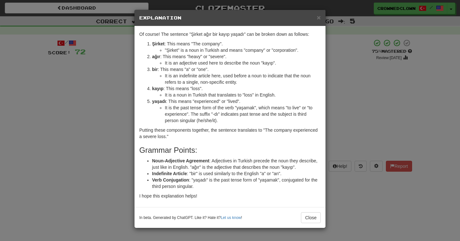  What do you see at coordinates (155, 69) in the screenshot?
I see `strong: bir` at bounding box center [155, 69].